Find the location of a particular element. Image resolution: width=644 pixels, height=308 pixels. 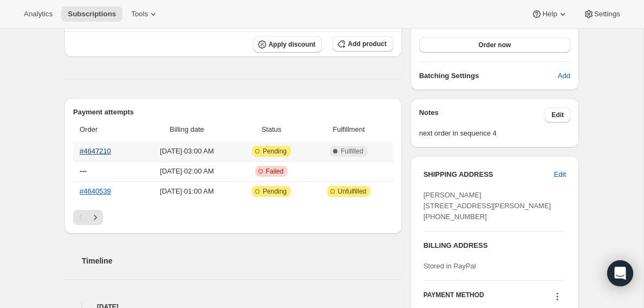

h2: Timeline is located at coordinates (242, 261).